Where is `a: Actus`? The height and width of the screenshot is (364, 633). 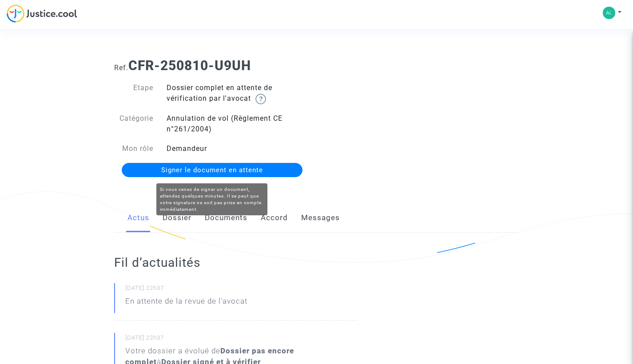
a: Actus is located at coordinates (138, 218).